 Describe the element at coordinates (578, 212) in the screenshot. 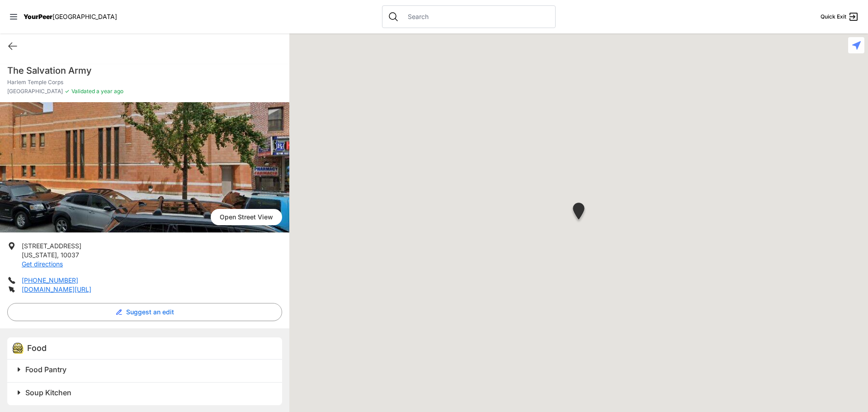

I see `div: Harlem Temple Corps` at that location.